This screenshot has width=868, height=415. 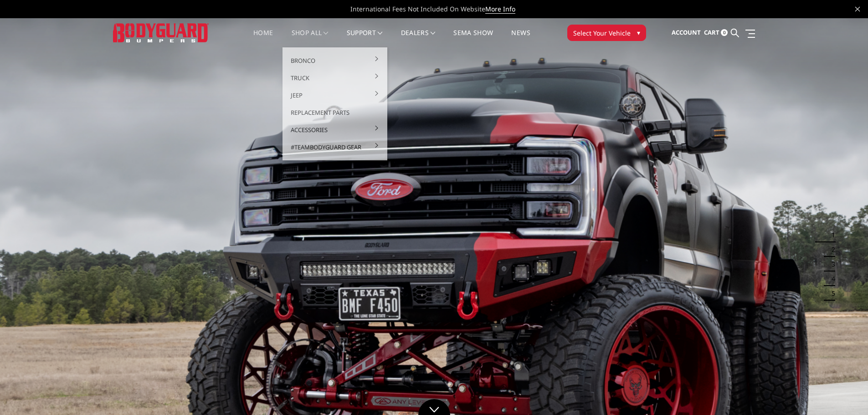 I want to click on a: Home, so click(x=263, y=38).